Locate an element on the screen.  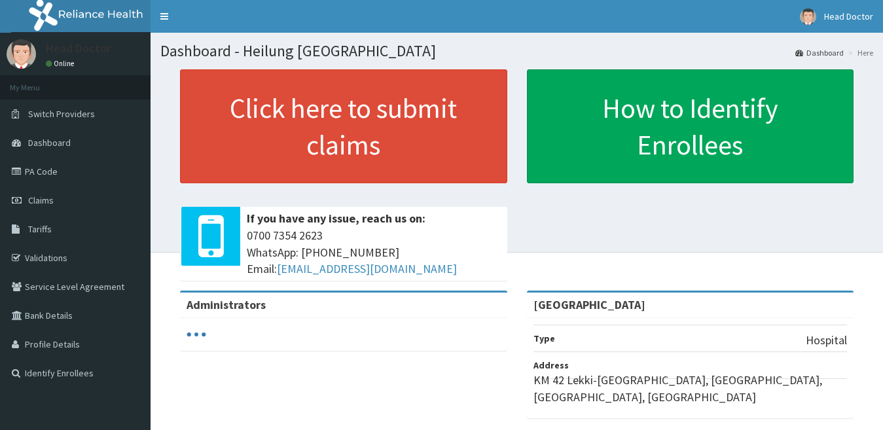
a: How to Identify Enrollees is located at coordinates (690, 126).